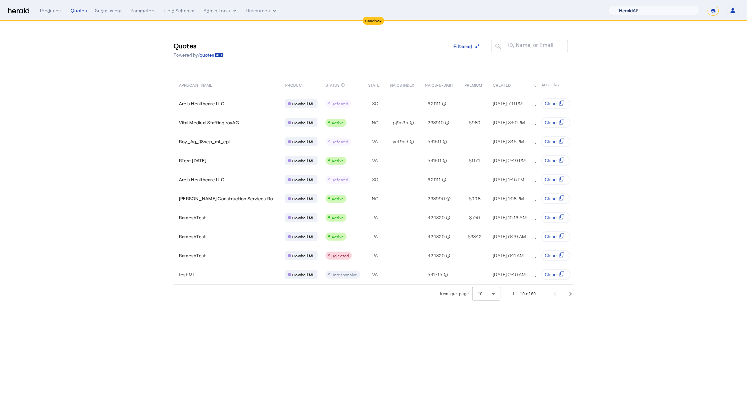  What do you see at coordinates (497, 47) in the screenshot?
I see `mat-icon: search` at bounding box center [497, 47].